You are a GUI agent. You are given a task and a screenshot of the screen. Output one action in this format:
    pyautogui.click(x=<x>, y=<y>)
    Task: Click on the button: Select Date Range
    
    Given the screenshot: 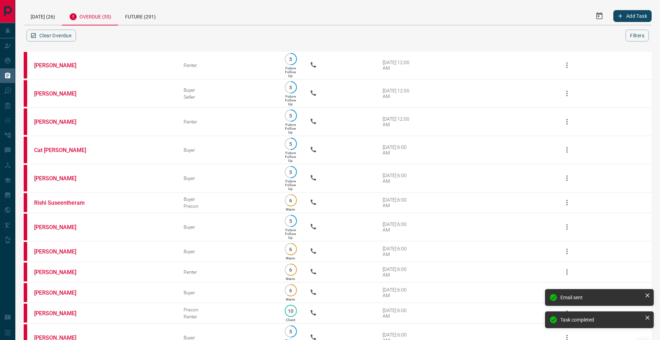 What is the action you would take?
    pyautogui.click(x=600, y=16)
    